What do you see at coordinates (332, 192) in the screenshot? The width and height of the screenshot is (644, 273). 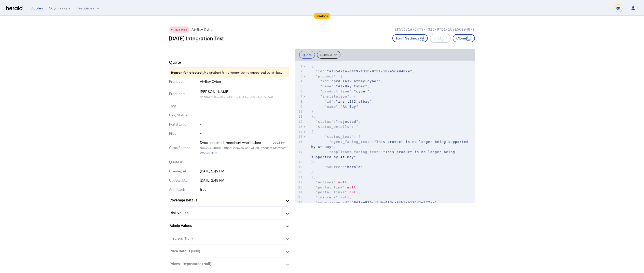 I see `span: "portal_links"` at bounding box center [332, 192].